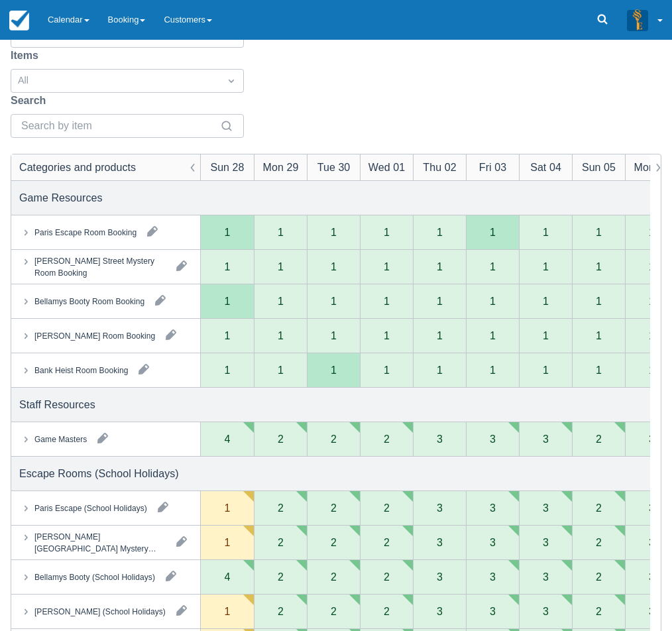  What do you see at coordinates (599, 168) in the screenshot?
I see `div: Sun 05` at bounding box center [599, 168].